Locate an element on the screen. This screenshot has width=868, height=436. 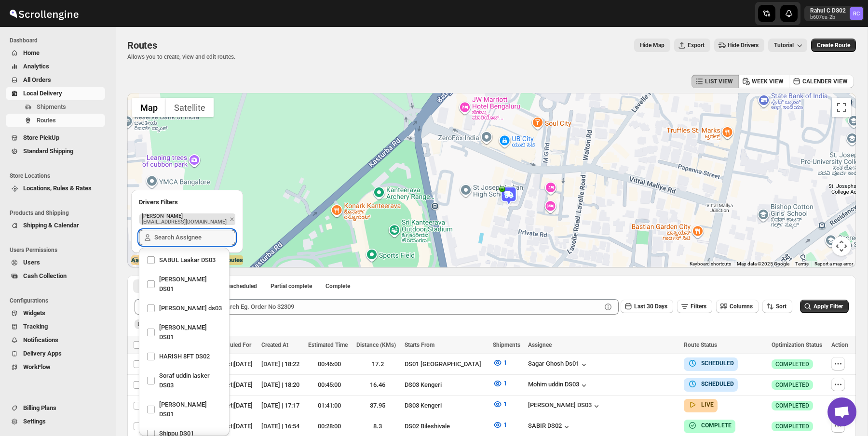
button: Show street map is located at coordinates (149, 108).